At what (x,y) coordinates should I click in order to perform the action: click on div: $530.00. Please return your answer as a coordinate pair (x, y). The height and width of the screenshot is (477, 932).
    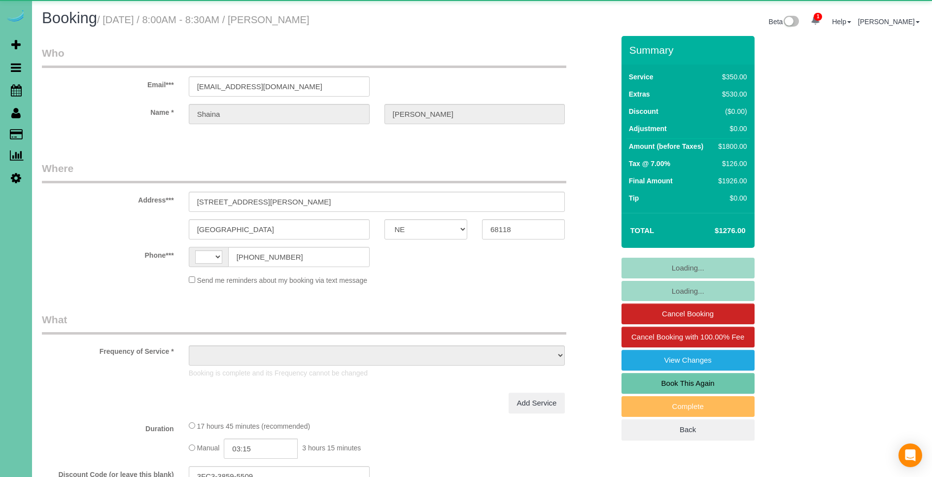
    Looking at the image, I should click on (731, 94).